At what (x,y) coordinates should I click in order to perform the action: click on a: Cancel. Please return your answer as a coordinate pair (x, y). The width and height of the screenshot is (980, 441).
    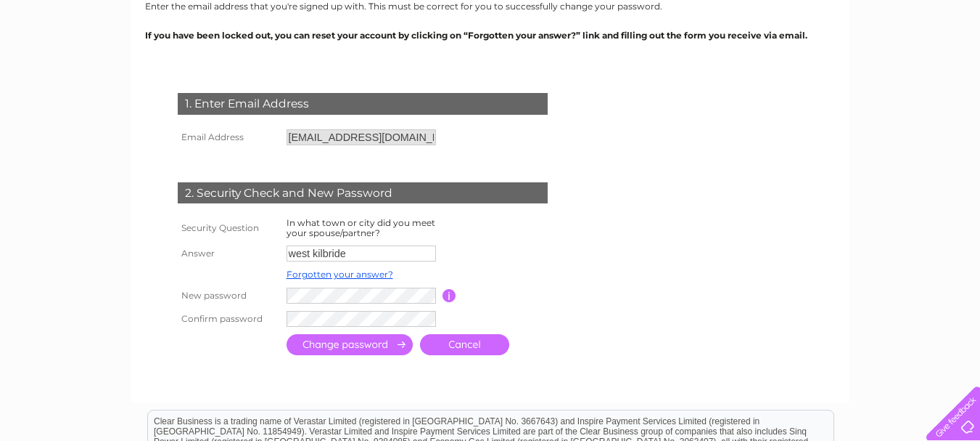
    Looking at the image, I should click on (465, 345).